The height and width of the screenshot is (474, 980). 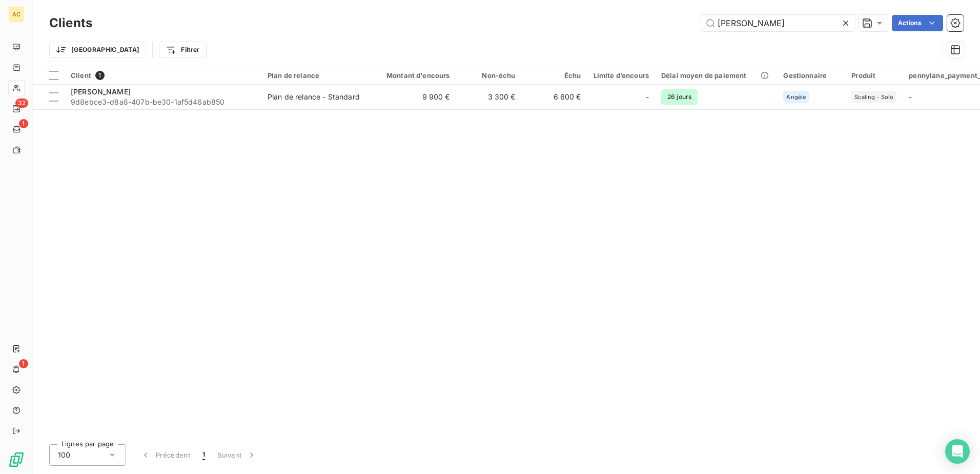 I want to click on div: Non-échu, so click(x=489, y=75).